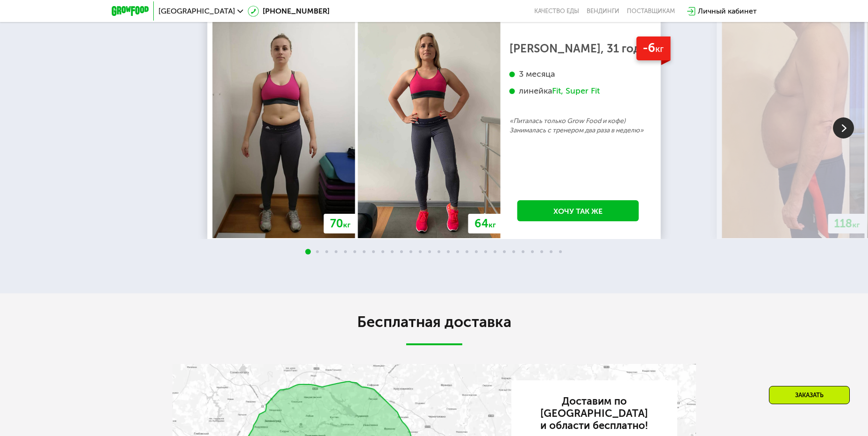  What do you see at coordinates (578, 91) in the screenshot?
I see `div: линейка` at bounding box center [578, 91].